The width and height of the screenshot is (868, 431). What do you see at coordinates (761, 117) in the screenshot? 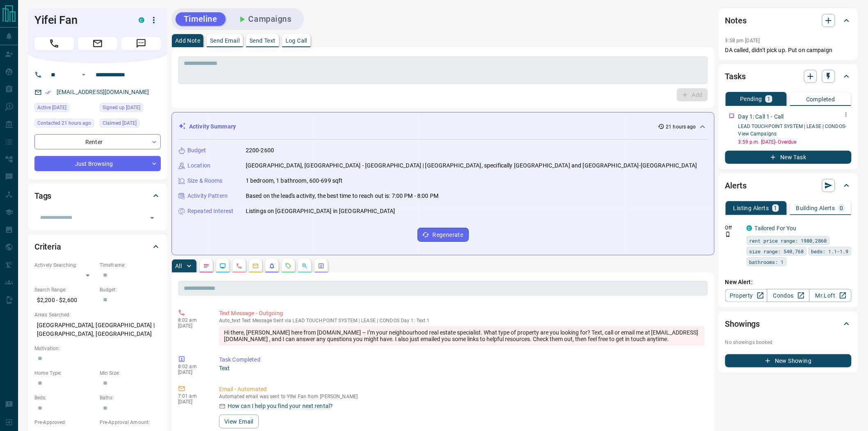
I see `p: Day 1: Call 1 - Call` at bounding box center [761, 117].